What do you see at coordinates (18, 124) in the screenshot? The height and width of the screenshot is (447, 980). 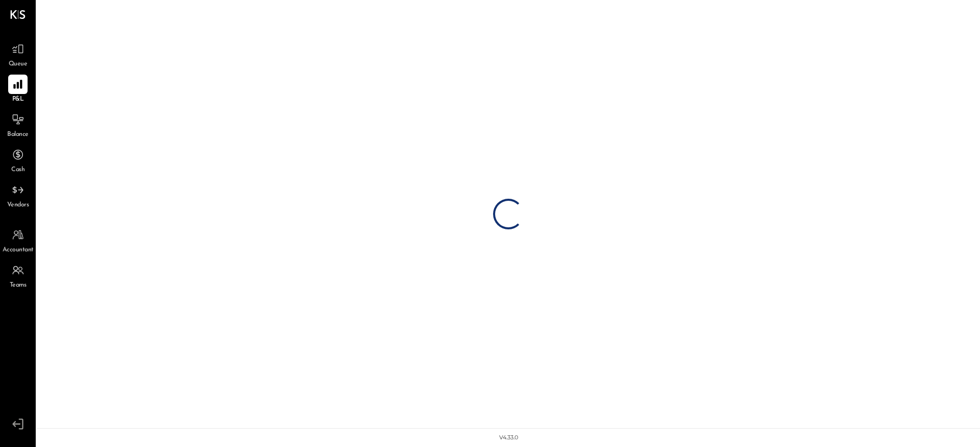 I see `a: Balance` at bounding box center [18, 124].